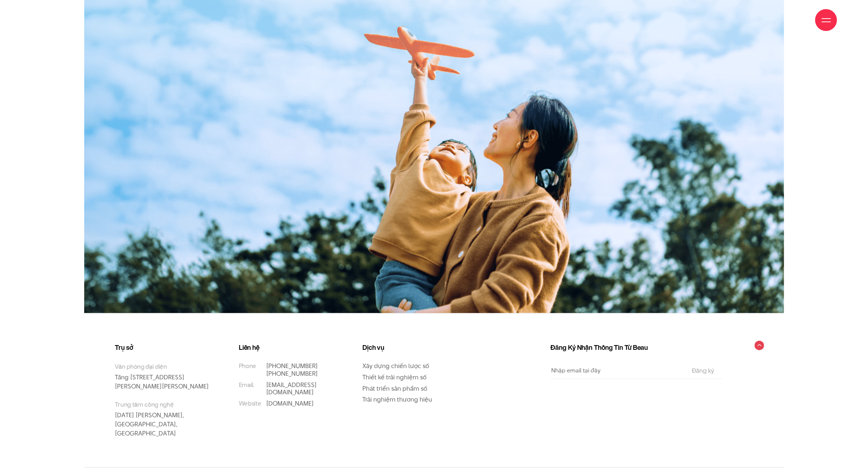 The width and height of the screenshot is (868, 473). Describe the element at coordinates (162, 405) in the screenshot. I see `small: Trung tâm công nghệ` at that location.